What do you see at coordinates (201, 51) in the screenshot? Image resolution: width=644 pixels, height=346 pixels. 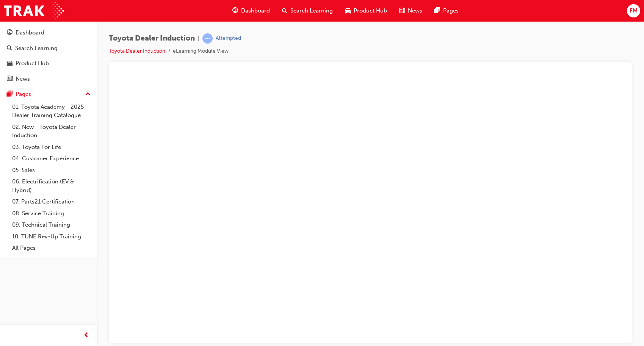 I see `li: eLearning Module View` at bounding box center [201, 51].